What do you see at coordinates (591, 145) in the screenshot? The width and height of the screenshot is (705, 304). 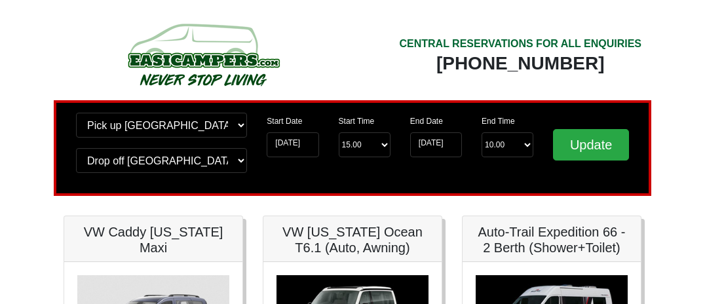 I see `input: Update` at bounding box center [591, 145].